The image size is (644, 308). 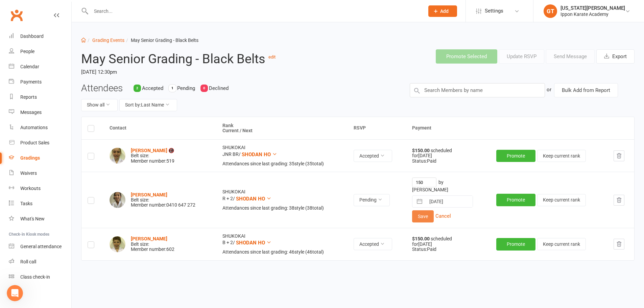 What do you see at coordinates (282, 128) in the screenshot?
I see `th: Rank Current / Next` at bounding box center [282, 128].